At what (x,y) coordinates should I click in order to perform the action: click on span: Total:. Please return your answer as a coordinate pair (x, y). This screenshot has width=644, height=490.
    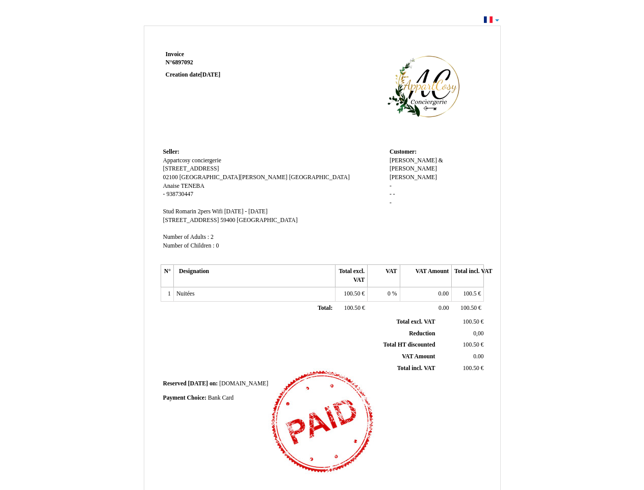
    Looking at the image, I should click on (325, 308).